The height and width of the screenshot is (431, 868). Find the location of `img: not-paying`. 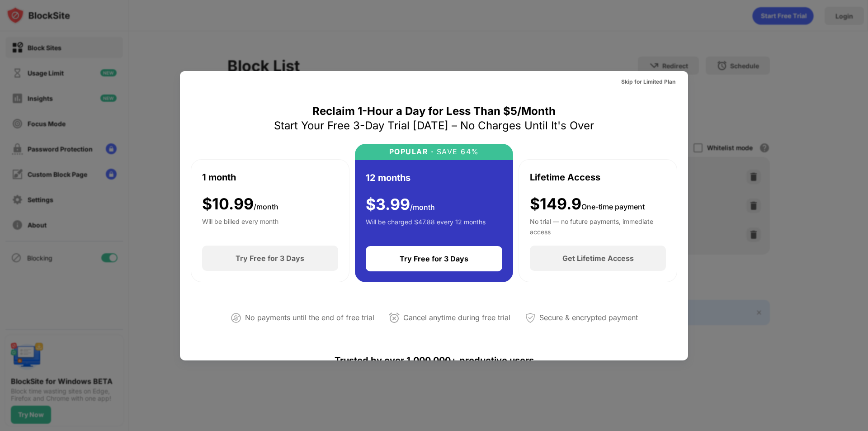

img: not-paying is located at coordinates (236, 318).